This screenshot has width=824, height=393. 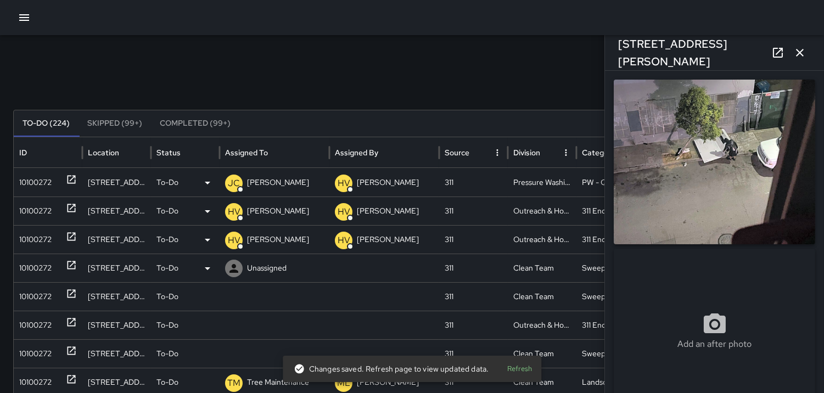 I want to click on button: Refresh, so click(x=519, y=369).